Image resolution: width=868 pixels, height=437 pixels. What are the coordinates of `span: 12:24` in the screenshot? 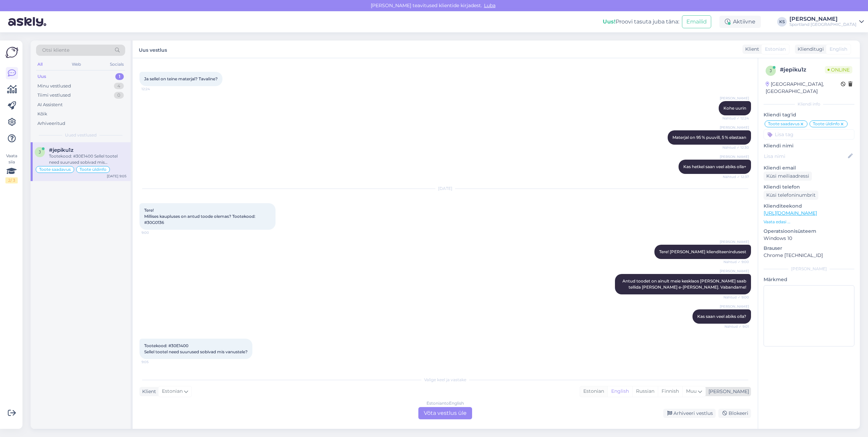 It's located at (154, 89).